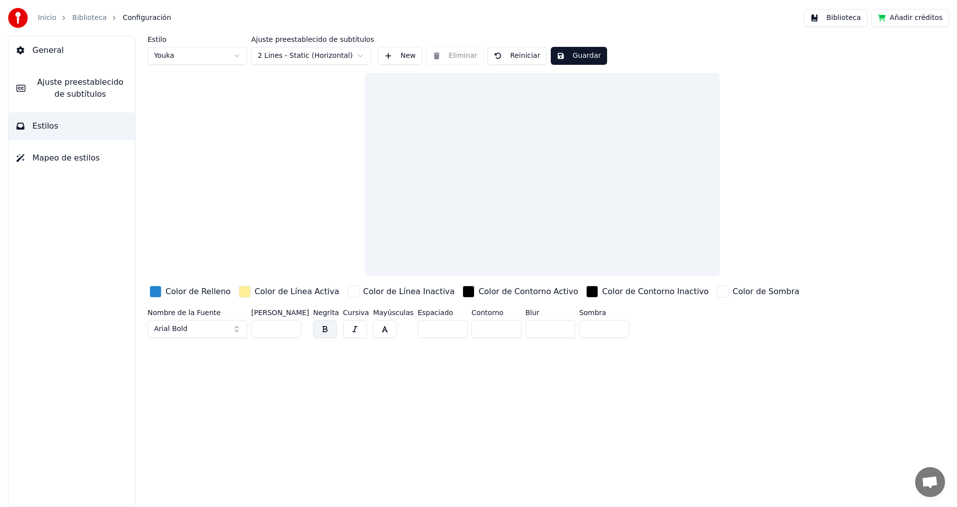 This screenshot has height=507, width=957. I want to click on button: Añadir créditos, so click(911, 18).